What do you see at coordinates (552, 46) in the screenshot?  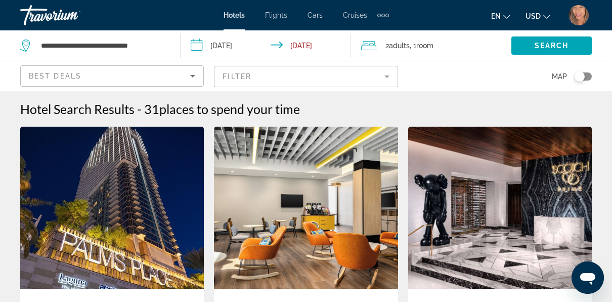 I see `span: Search` at bounding box center [552, 46].